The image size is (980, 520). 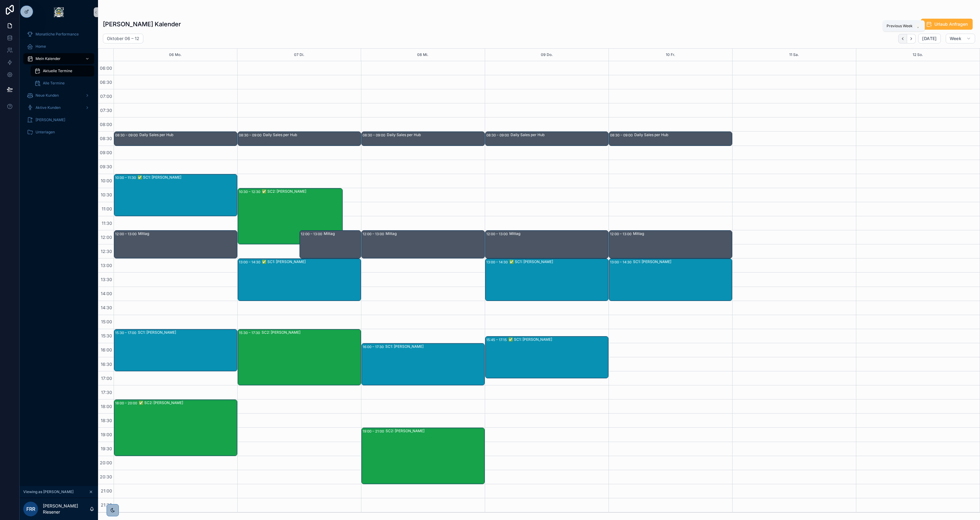 I want to click on div: 06 Mo., so click(x=175, y=55).